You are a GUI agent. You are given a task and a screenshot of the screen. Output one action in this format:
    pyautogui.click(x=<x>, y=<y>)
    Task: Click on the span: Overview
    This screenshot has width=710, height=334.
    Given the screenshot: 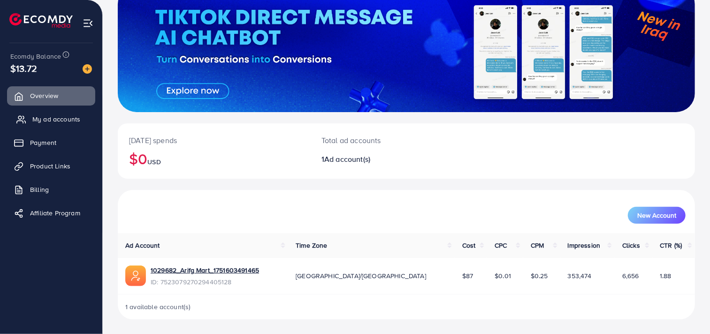 What is the action you would take?
    pyautogui.click(x=44, y=96)
    